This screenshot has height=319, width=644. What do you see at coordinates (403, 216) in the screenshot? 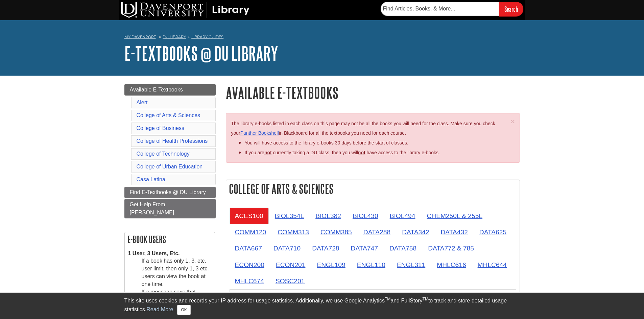
I see `a: BIOL494` at bounding box center [403, 216].